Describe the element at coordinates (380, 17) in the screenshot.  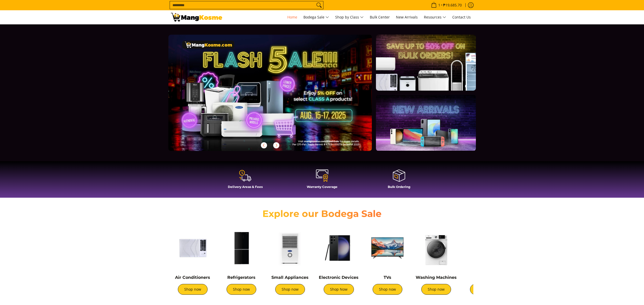
I see `a: Bulk Center` at that location.